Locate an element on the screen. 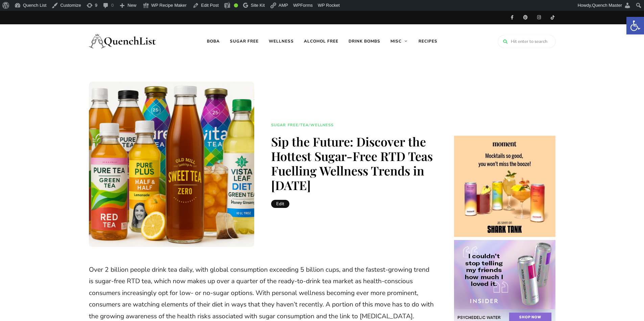 The image size is (644, 321). span: Quench Master is located at coordinates (607, 5).